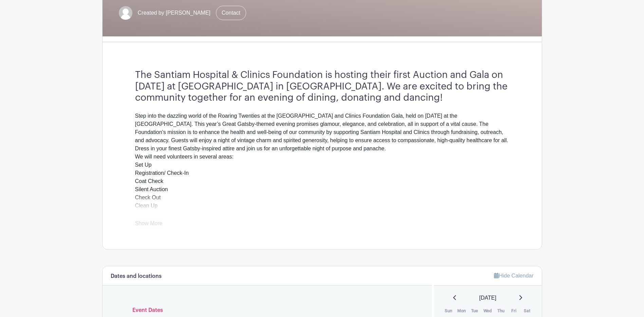 The width and height of the screenshot is (644, 317). I want to click on a: Contact, so click(231, 13).